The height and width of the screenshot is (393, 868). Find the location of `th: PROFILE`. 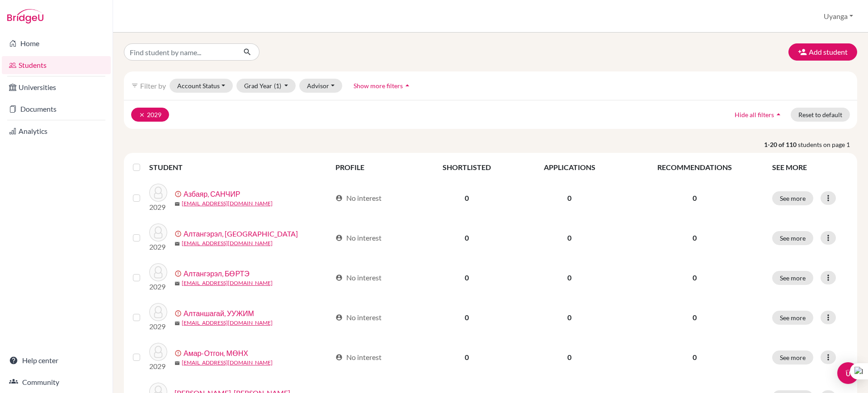

th: PROFILE is located at coordinates (373, 167).